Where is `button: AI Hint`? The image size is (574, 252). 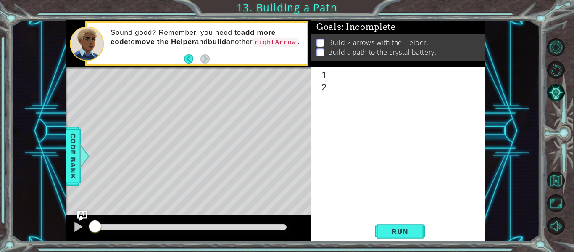
button: AI Hint is located at coordinates (556, 92).